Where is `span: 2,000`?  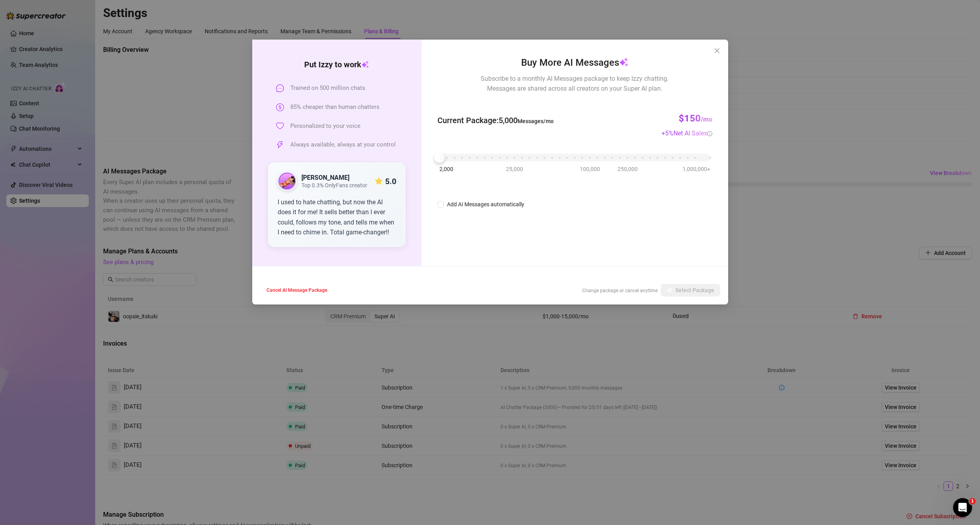
span: 2,000 is located at coordinates (446, 169).